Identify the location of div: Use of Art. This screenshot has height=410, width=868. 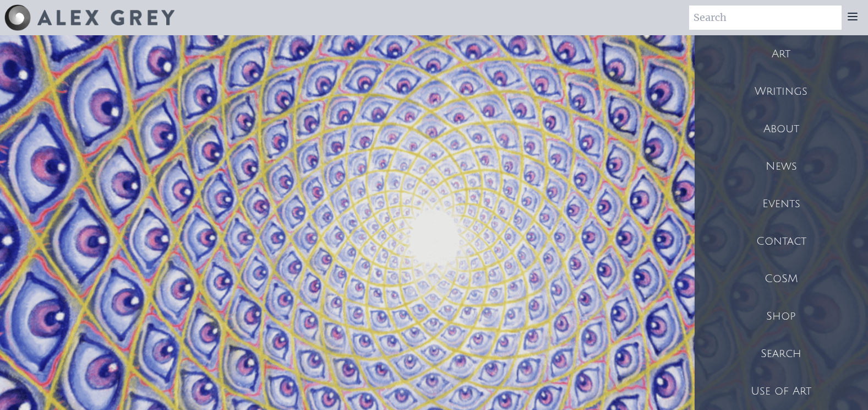
(781, 391).